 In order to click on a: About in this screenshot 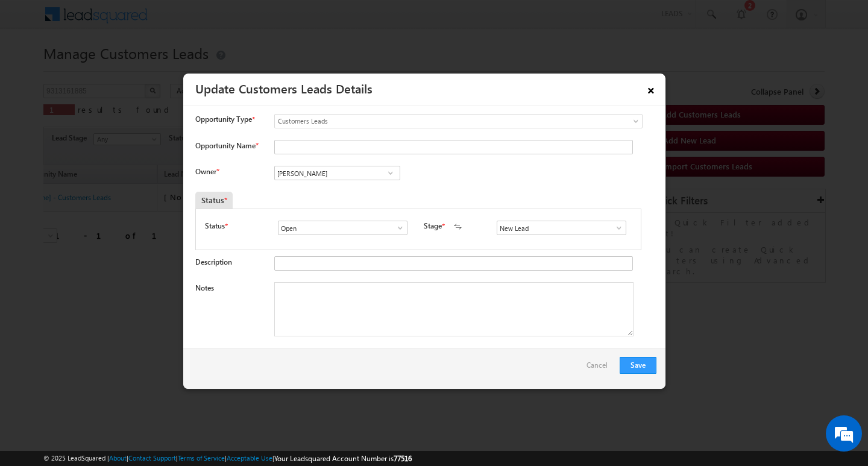, I will do `click(118, 457)`.